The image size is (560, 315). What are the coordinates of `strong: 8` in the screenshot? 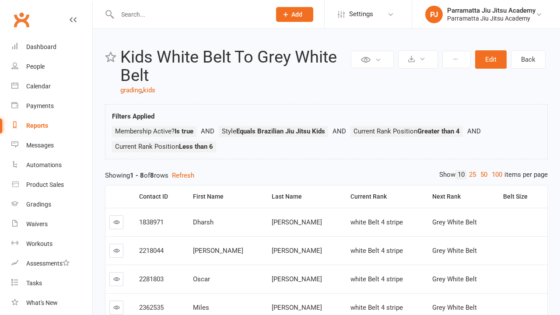 It's located at (152, 175).